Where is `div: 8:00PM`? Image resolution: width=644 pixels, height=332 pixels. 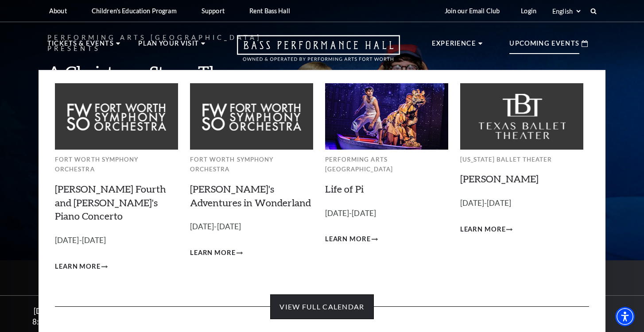
div: 8:00PM is located at coordinates (46, 321).